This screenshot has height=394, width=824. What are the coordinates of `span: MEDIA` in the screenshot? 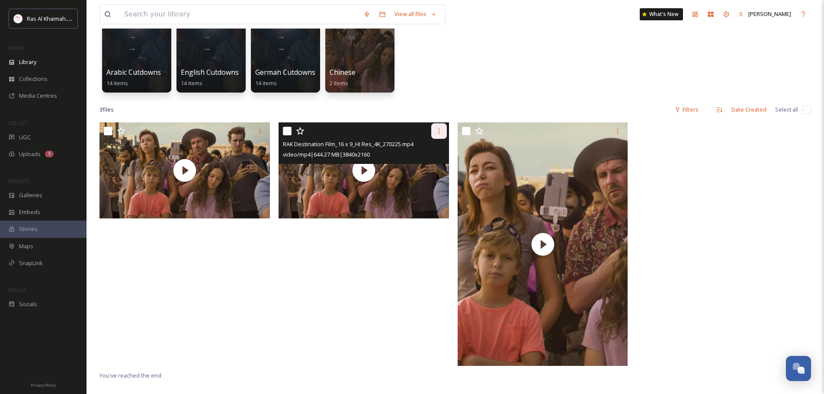 It's located at (16, 48).